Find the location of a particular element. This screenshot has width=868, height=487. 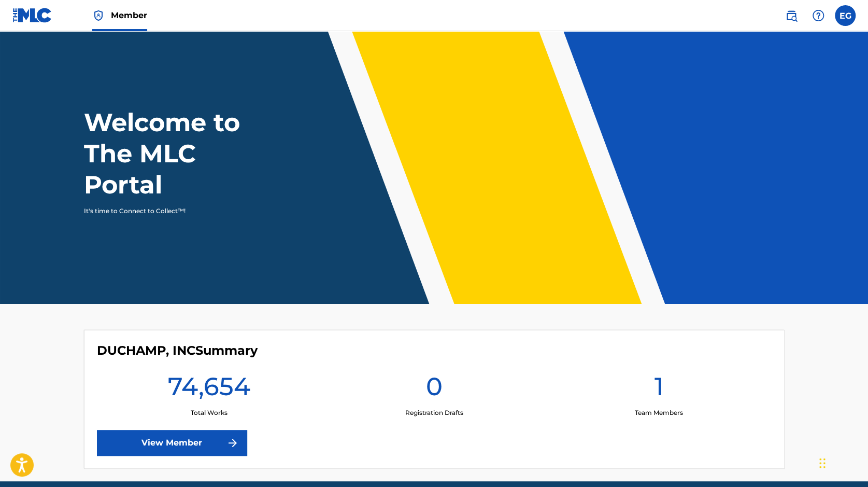

h1: Welcome to The MLC Portal is located at coordinates (181, 153).